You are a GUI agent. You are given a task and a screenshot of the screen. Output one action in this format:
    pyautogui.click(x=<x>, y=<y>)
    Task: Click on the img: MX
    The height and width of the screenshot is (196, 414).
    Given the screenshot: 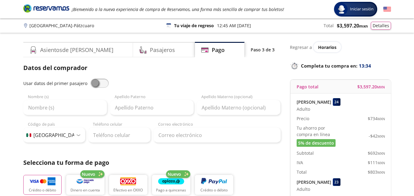 What is the action you would take?
    pyautogui.click(x=29, y=135)
    